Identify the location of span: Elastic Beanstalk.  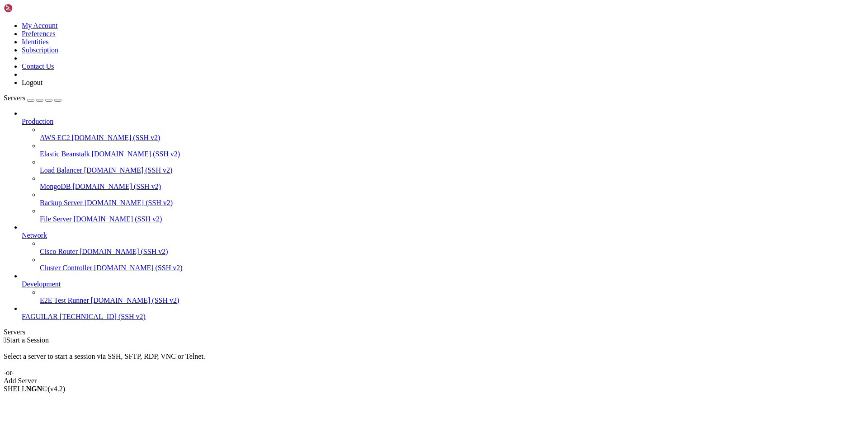
(65, 153).